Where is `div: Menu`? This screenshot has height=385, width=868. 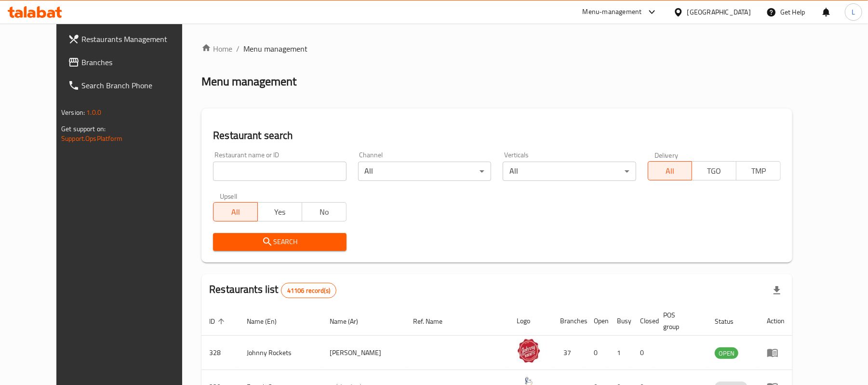 div: Menu is located at coordinates (775, 353).